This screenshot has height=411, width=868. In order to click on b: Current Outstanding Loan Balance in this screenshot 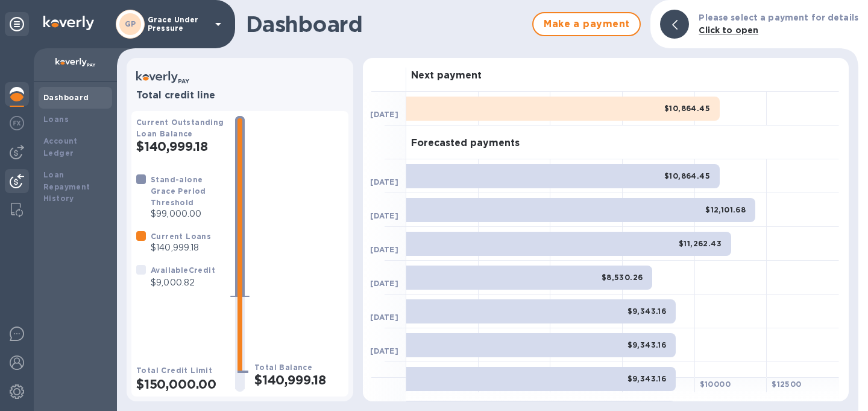, I will do `click(181, 128)`.